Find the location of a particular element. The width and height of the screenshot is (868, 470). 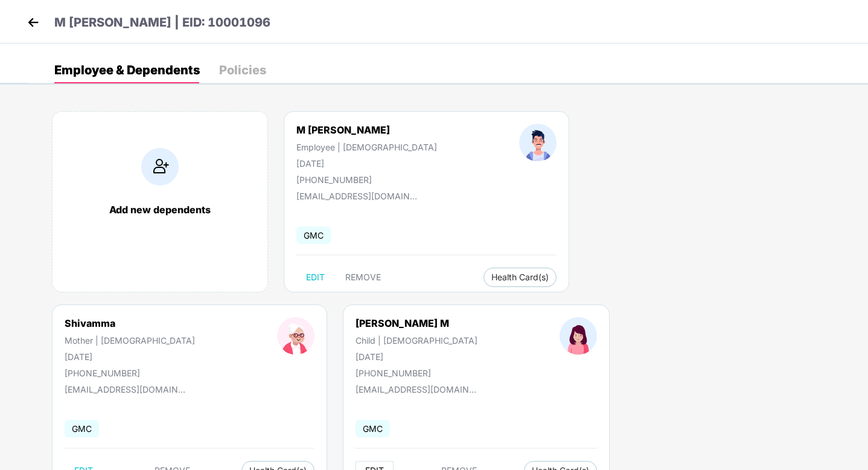

img: addIcon is located at coordinates (160, 166).